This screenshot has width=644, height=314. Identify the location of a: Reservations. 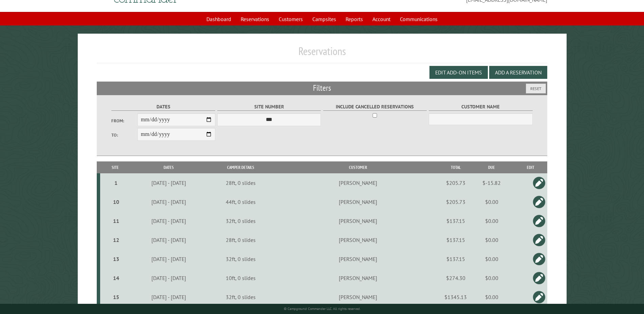
(255, 19).